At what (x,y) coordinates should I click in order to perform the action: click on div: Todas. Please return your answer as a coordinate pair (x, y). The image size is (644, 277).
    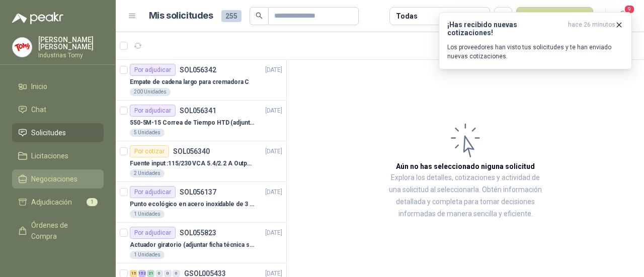
    Looking at the image, I should click on (407, 16).